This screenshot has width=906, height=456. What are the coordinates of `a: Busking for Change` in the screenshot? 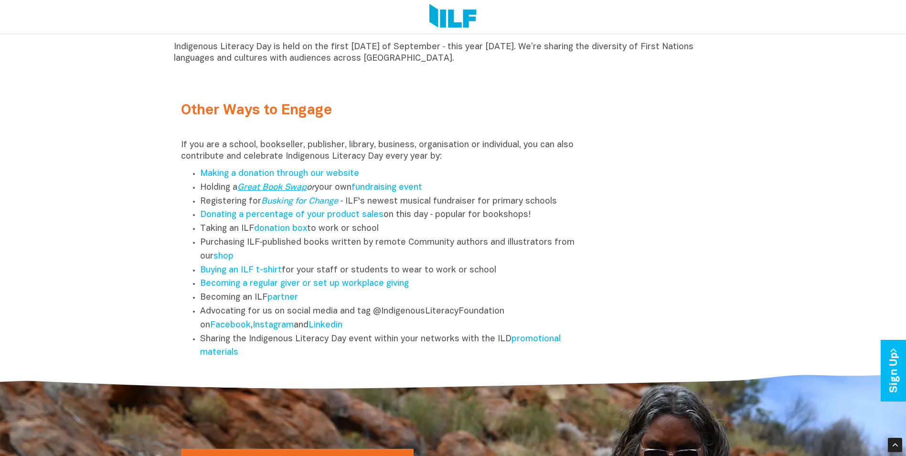 It's located at (300, 201).